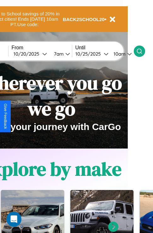 The width and height of the screenshot is (153, 233). What do you see at coordinates (60, 54) in the screenshot?
I see `button: 7am` at bounding box center [60, 54].